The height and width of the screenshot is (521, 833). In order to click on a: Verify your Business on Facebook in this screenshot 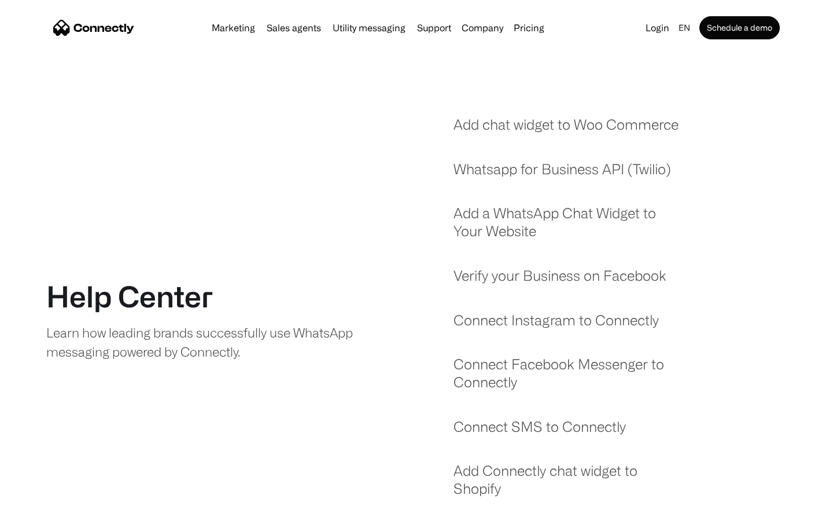, I will do `click(560, 281)`.